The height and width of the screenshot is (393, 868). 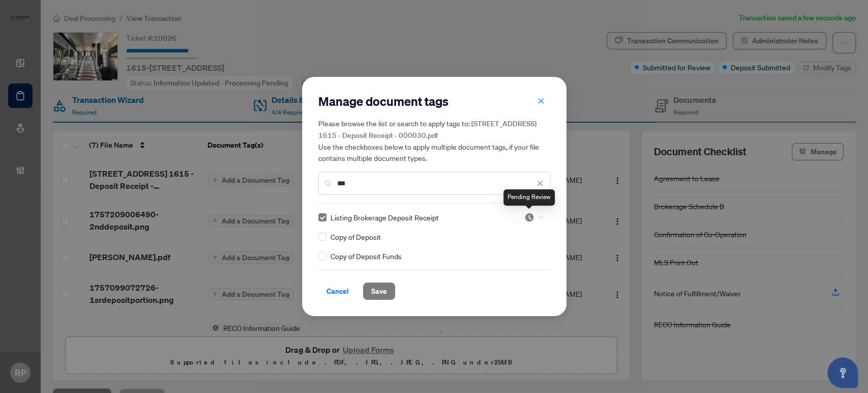 I want to click on span: Copy of Deposit Funds, so click(x=366, y=256).